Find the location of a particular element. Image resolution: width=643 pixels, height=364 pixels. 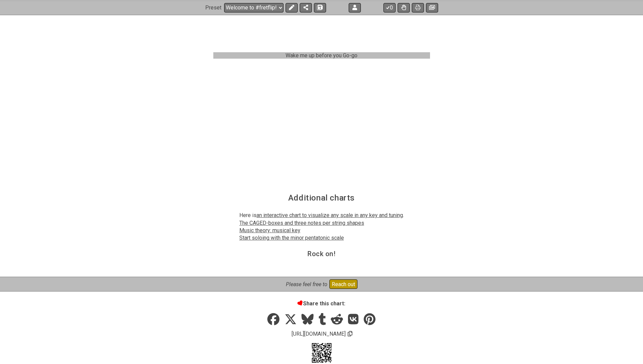

div: Scan to view on your cellphone. is located at coordinates (322, 353).